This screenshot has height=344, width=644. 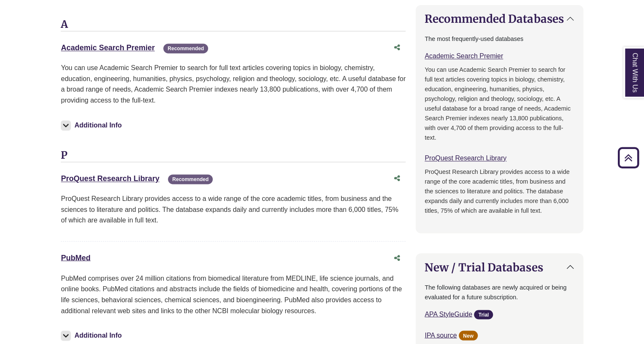 What do you see at coordinates (499, 18) in the screenshot?
I see `button: Recommended Databases` at bounding box center [499, 18].